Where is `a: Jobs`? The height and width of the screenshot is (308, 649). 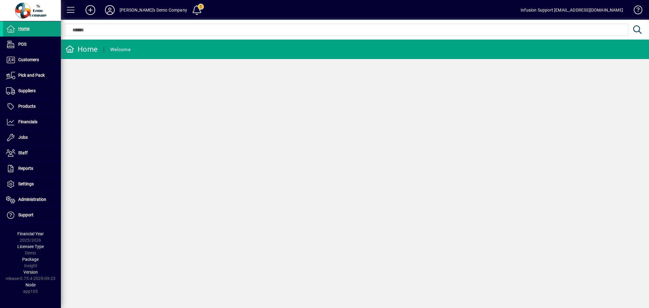 a: Jobs is located at coordinates (32, 137).